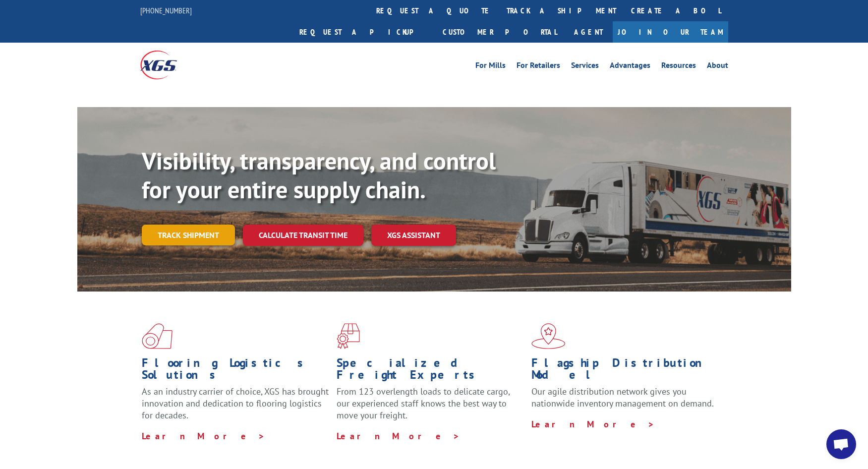 This screenshot has width=868, height=469. What do you see at coordinates (348, 336) in the screenshot?
I see `img: xgs-icon-focused-on-flooring-red` at bounding box center [348, 336].